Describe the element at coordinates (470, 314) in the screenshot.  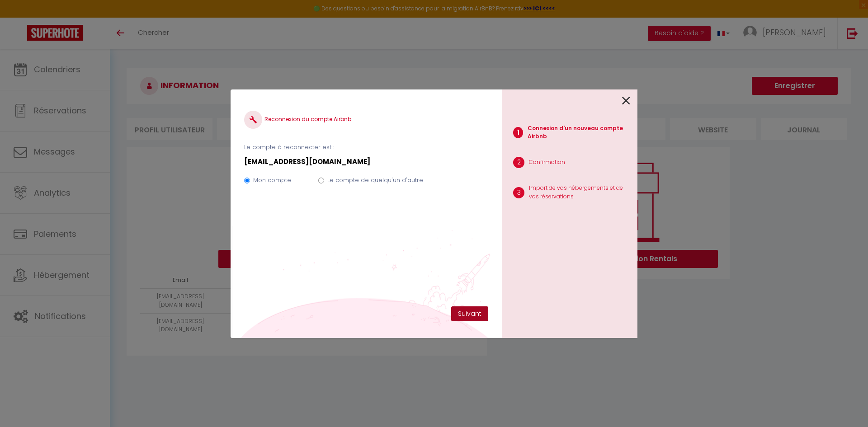
I see `button: Suivant` at that location.